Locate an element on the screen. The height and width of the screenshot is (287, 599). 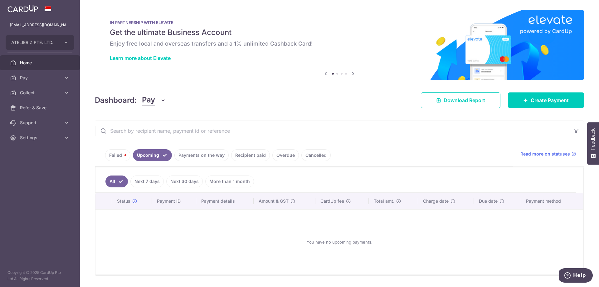
a: Learn more about Elevate is located at coordinates (140, 58).